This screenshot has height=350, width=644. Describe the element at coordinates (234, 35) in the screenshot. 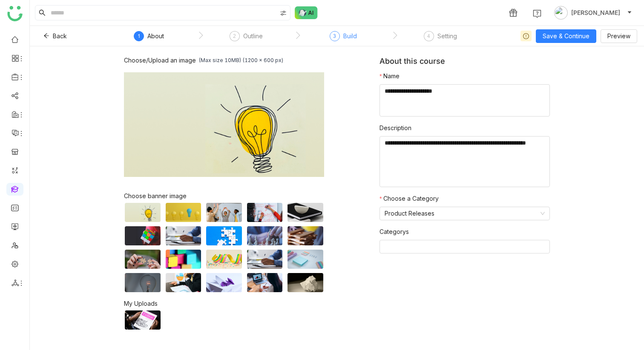

I see `span: 2` at that location.